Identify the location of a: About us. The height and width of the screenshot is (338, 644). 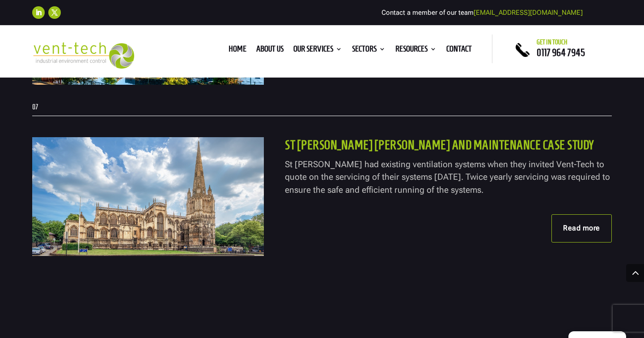
(270, 50).